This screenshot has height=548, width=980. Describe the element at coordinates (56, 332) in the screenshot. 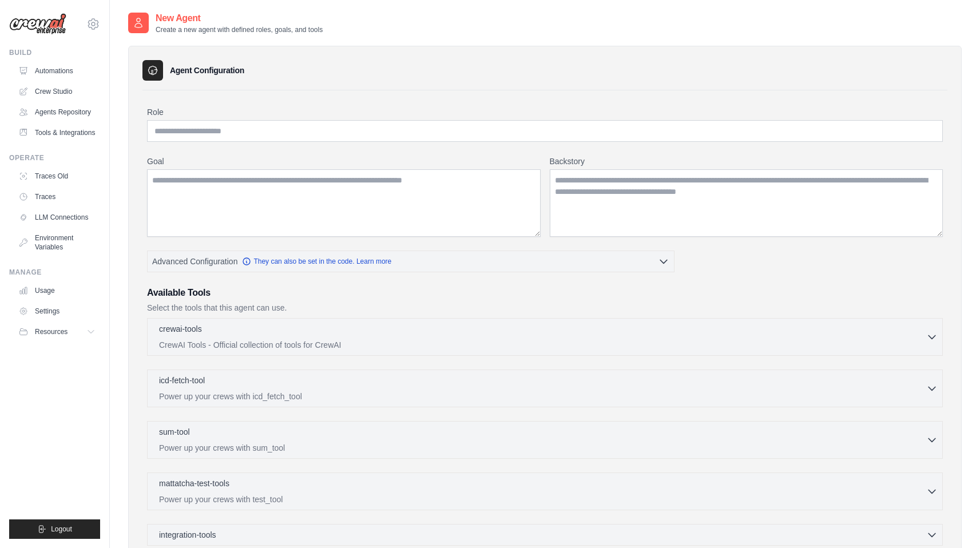

I see `button: Resources` at that location.